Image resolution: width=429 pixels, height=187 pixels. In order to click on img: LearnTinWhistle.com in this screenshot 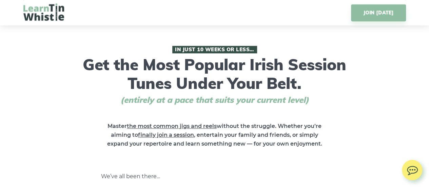, I will do `click(44, 12)`.